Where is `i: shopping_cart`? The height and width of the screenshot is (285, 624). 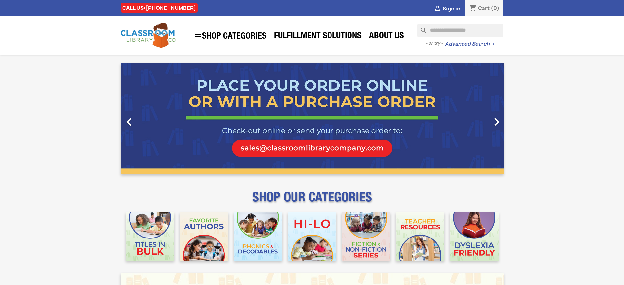
i: shopping_cart is located at coordinates (473, 9).